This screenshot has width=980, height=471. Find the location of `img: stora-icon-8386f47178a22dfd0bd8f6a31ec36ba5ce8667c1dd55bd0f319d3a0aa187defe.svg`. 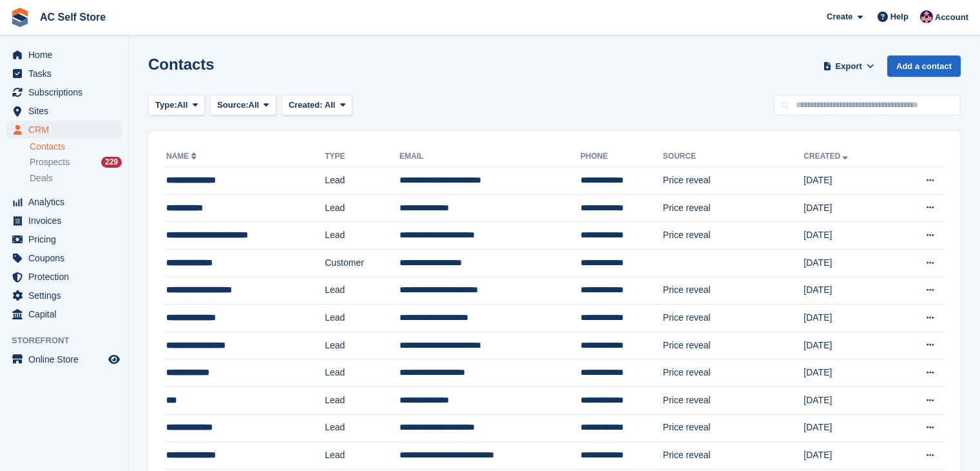

img: stora-icon-8386f47178a22dfd0bd8f6a31ec36ba5ce8667c1dd55bd0f319d3a0aa187defe.svg is located at coordinates (20, 18).